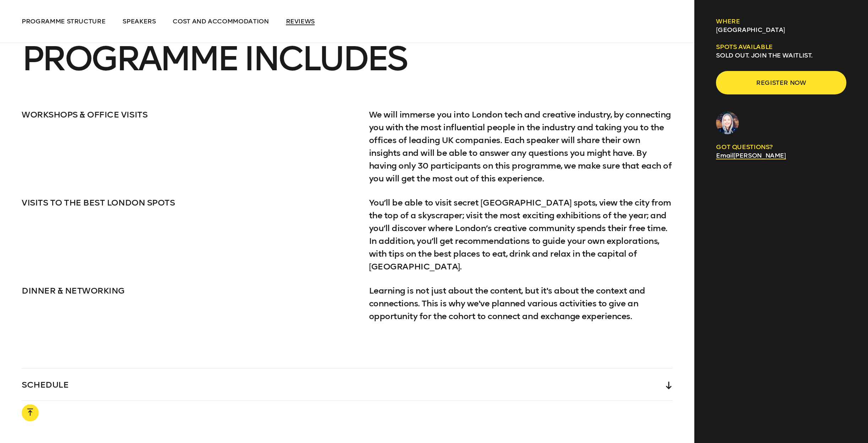 This screenshot has height=443, width=868. Describe the element at coordinates (139, 21) in the screenshot. I see `span: Speakers` at that location.